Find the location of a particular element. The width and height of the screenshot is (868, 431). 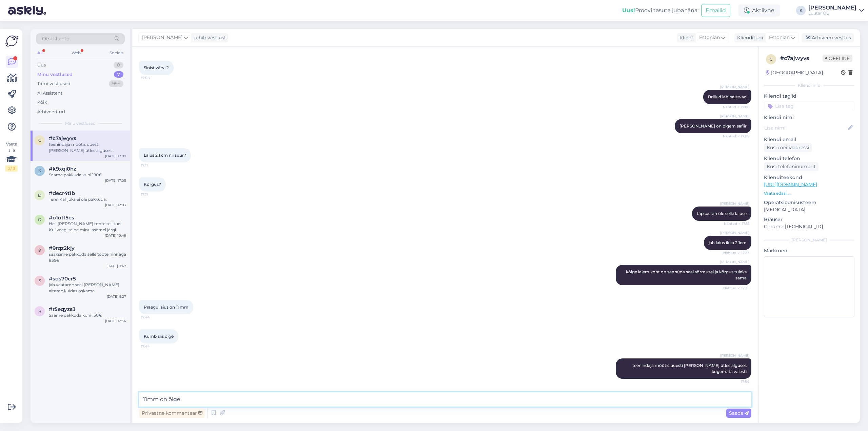

span: Kõrgus? is located at coordinates (152, 184).